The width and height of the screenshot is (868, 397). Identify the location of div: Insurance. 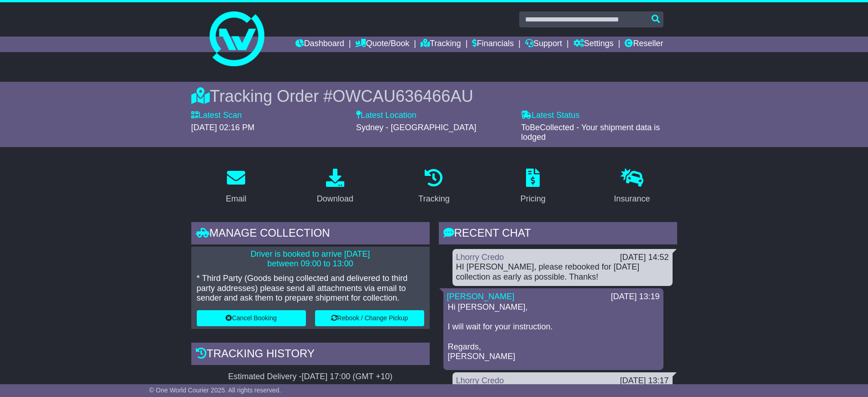
(632, 199).